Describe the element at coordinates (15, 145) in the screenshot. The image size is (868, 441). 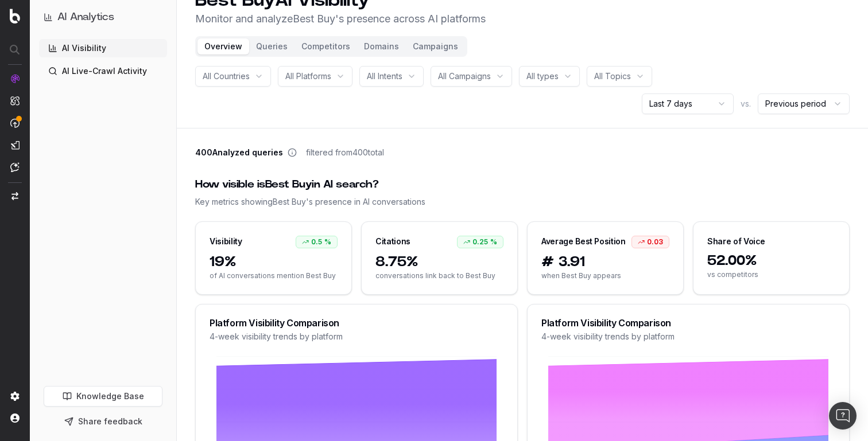
I see `img: Studio` at that location.